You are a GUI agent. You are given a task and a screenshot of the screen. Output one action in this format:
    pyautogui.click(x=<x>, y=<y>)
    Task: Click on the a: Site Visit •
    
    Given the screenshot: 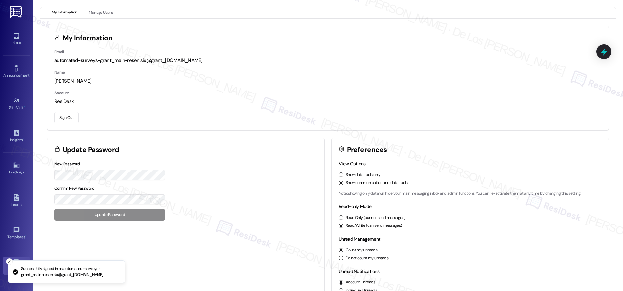 What is the action you would take?
    pyautogui.click(x=16, y=104)
    